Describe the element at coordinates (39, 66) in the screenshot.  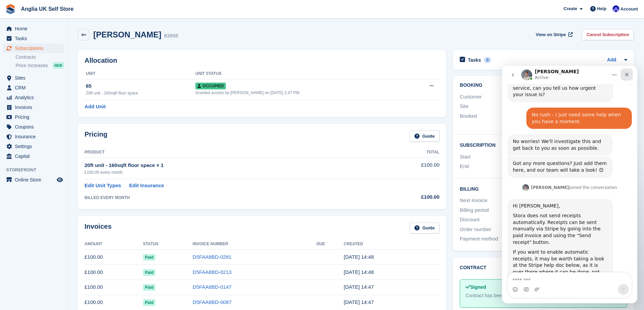
I see `a: Price increases NEW` at that location.